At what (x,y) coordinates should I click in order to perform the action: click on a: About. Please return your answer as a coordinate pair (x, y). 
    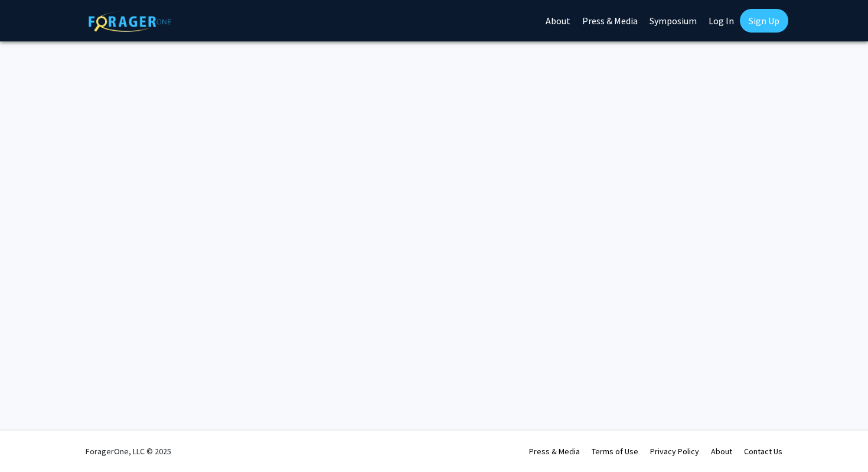
    Looking at the image, I should click on (722, 451).